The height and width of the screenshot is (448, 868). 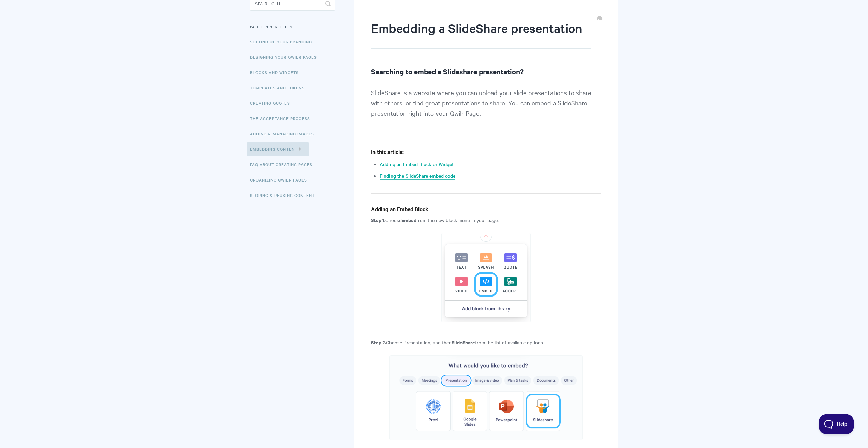 What do you see at coordinates (486, 152) in the screenshot?
I see `h4: In this article:` at bounding box center [486, 152].